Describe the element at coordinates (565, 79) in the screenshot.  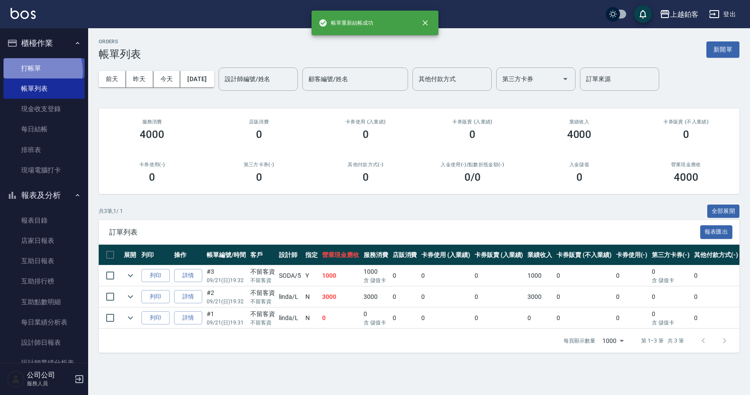
I see `button: Open` at that location.